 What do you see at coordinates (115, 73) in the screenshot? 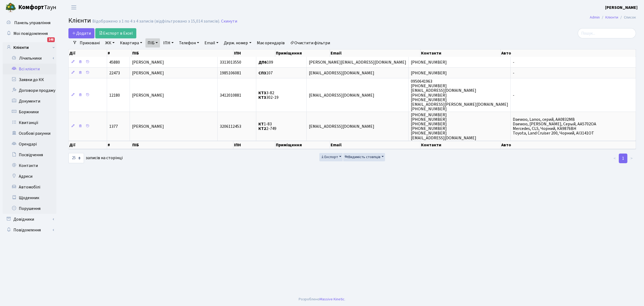
I see `span: 22473` at bounding box center [115, 73].